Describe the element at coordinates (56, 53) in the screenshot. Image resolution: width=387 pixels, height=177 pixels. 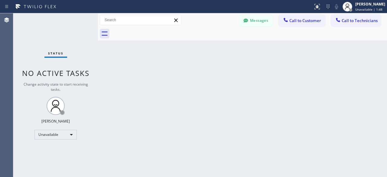
I see `span: Status` at that location.